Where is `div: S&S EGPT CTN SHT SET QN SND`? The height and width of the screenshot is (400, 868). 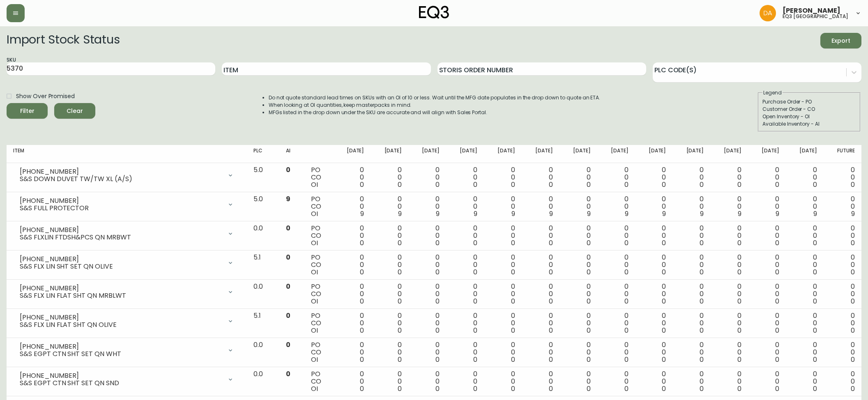
div: S&S EGPT CTN SHT SET QN SND is located at coordinates (120, 383).